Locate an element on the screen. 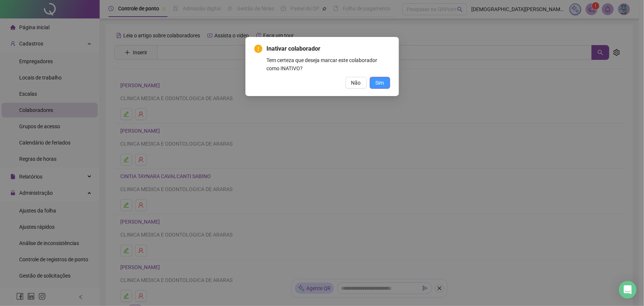  span: Sim is located at coordinates (380, 83).